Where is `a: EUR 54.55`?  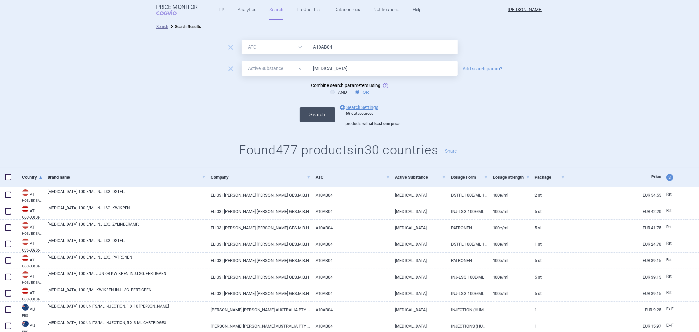
a: EUR 54.55 is located at coordinates (613, 195).